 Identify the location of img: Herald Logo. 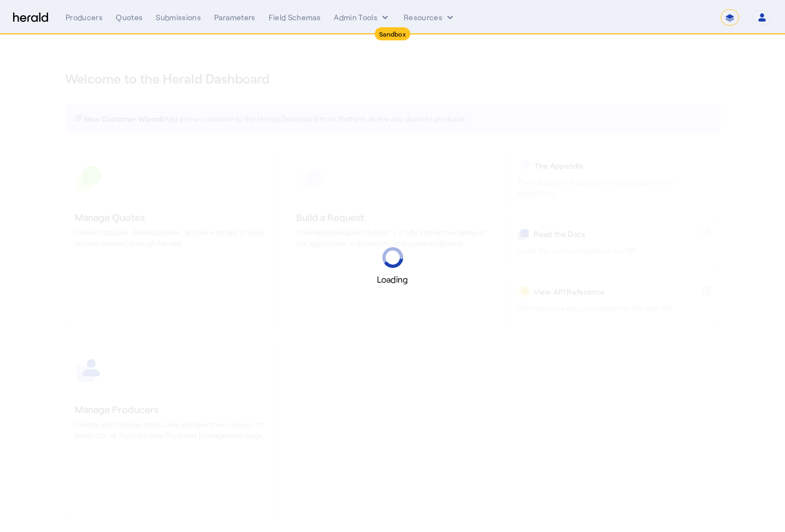
(31, 17).